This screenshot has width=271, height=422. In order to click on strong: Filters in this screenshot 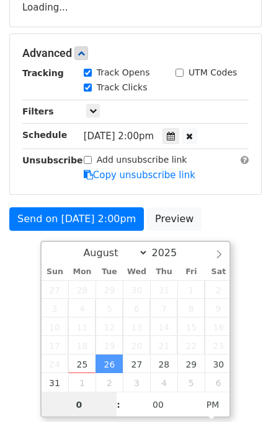, I will do `click(38, 111)`.